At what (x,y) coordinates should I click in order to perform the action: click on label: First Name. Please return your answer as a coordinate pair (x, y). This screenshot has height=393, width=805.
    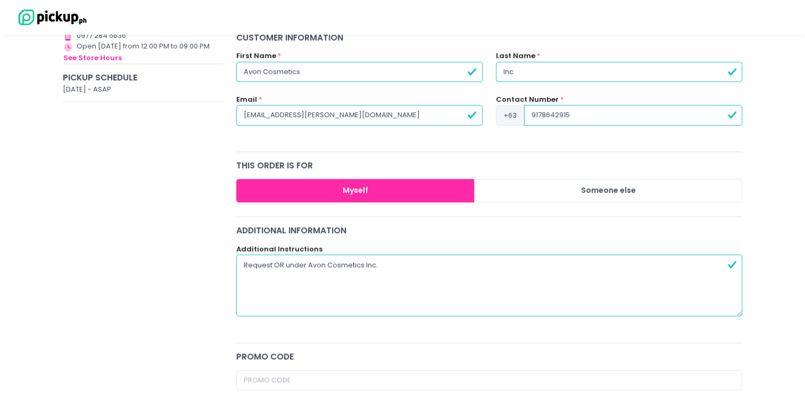
    Looking at the image, I should click on (256, 56).